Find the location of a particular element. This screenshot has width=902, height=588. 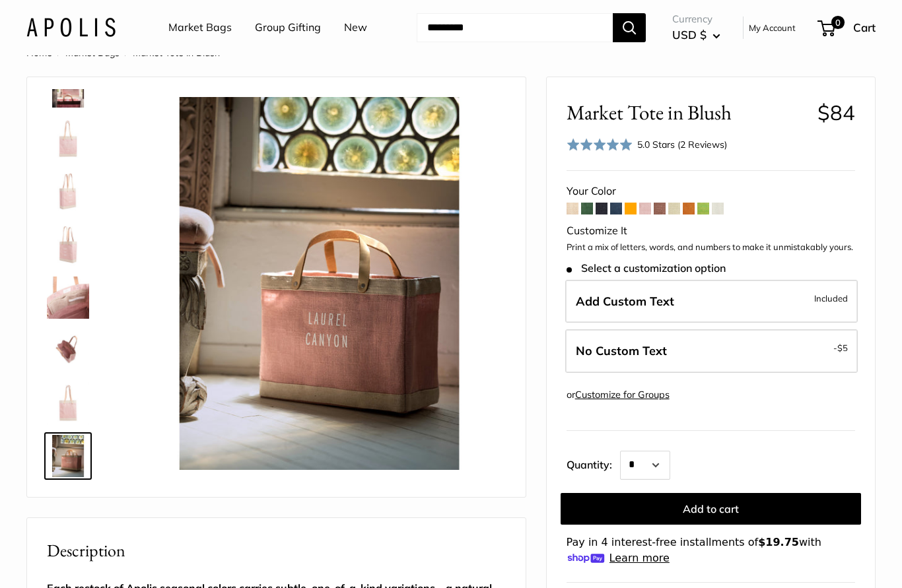

a: description_Seal of authenticity printed on the backside of every bag. is located at coordinates (68, 139).